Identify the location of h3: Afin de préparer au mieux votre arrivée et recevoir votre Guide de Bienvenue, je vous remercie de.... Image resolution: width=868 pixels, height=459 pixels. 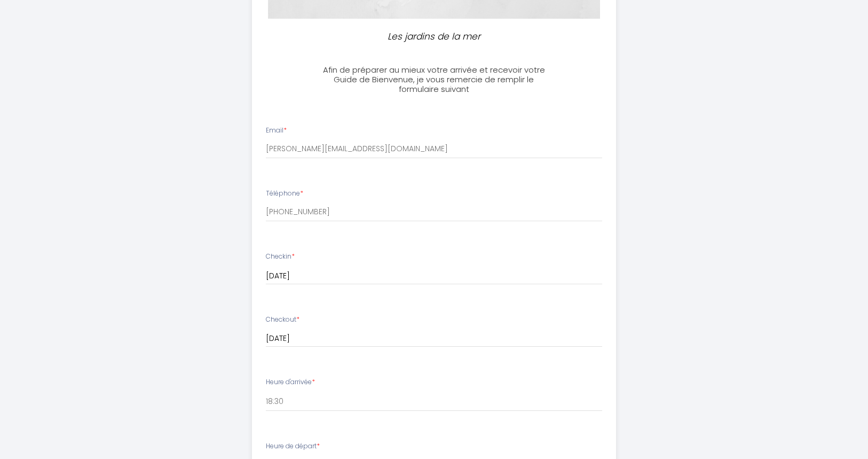
(434, 80).